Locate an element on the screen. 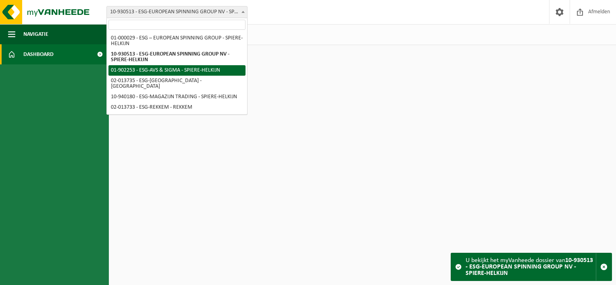  span: Dashboard is located at coordinates (38, 54).